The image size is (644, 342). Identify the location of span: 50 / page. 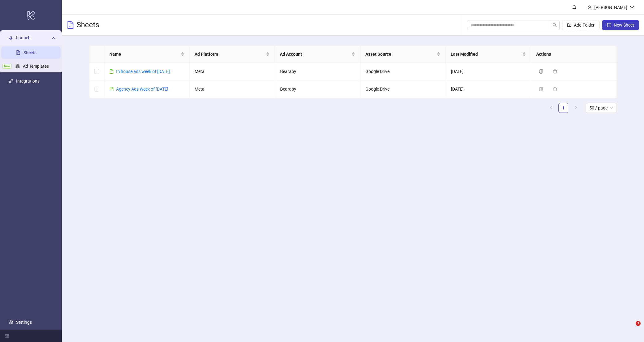
(602, 108).